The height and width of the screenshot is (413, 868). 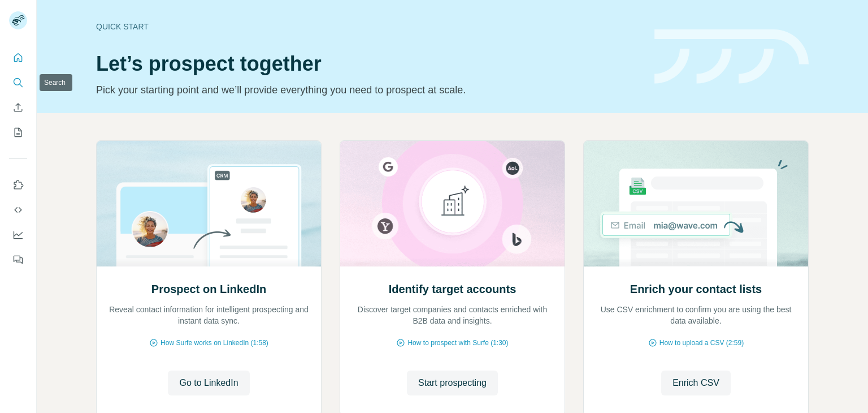 What do you see at coordinates (18, 132) in the screenshot?
I see `button: My lists` at bounding box center [18, 132].